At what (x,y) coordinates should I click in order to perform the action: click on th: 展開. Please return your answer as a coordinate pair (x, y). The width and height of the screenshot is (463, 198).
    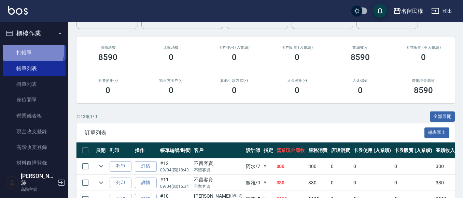
    Looking at the image, I should click on (101, 150).